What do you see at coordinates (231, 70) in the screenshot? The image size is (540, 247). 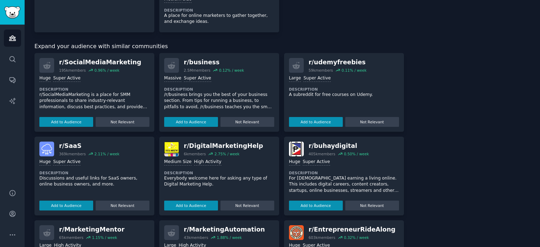 I see `div: 0.12 % / week` at bounding box center [231, 70].